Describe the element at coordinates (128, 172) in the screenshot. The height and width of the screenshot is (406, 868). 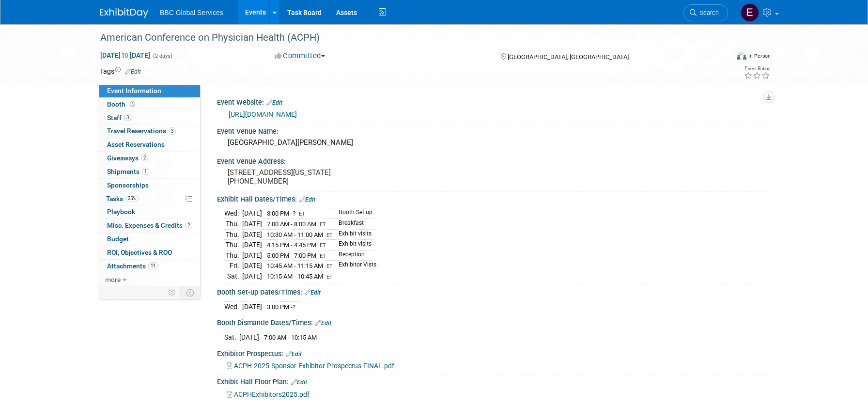
I see `span: Shipments` at that location.